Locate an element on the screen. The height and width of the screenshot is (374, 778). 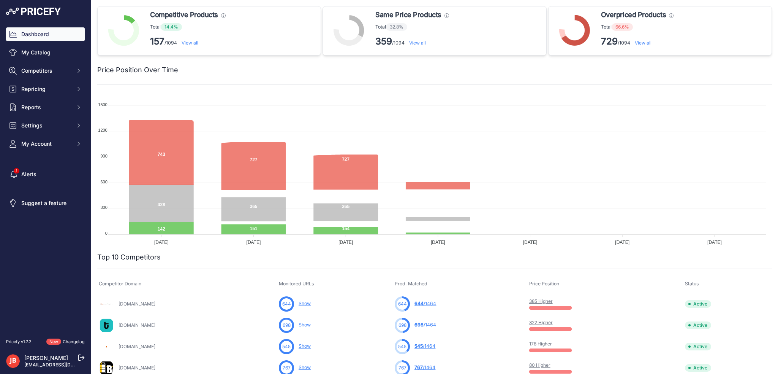
img: Pricefy Logo is located at coordinates (33, 11).